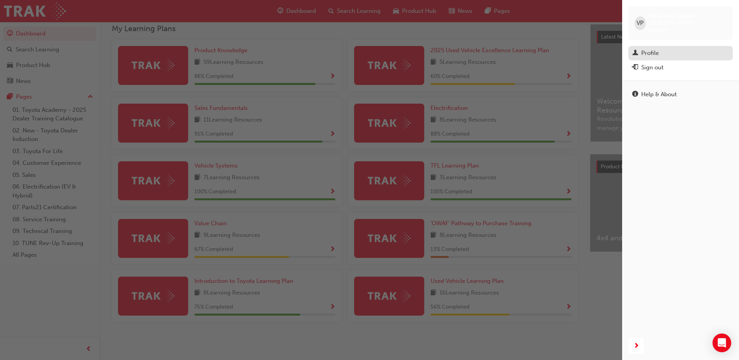 The image size is (739, 360). What do you see at coordinates (635, 95) in the screenshot?
I see `span: info-icon` at bounding box center [635, 95].